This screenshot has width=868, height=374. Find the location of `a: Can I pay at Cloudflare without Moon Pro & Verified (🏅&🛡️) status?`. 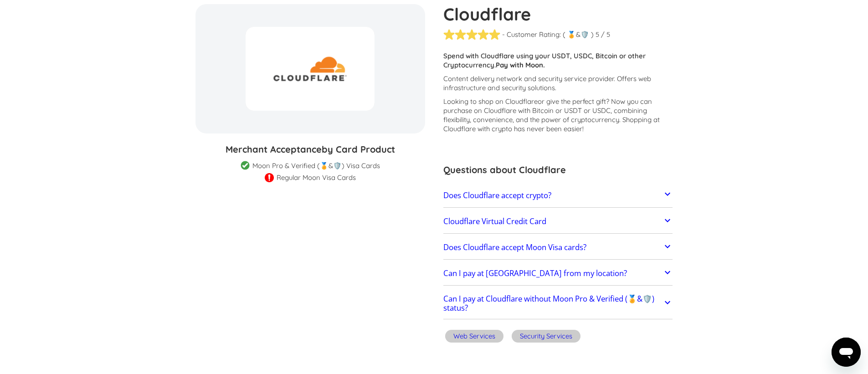

a: Can I pay at Cloudflare without Moon Pro & Verified (🏅&🛡️) status? is located at coordinates (558, 304).